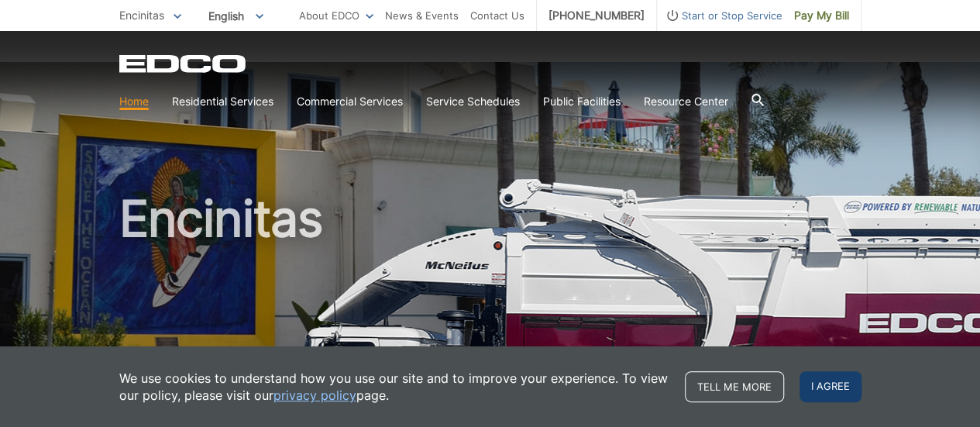  Describe the element at coordinates (473, 101) in the screenshot. I see `a: Service Schedules` at that location.